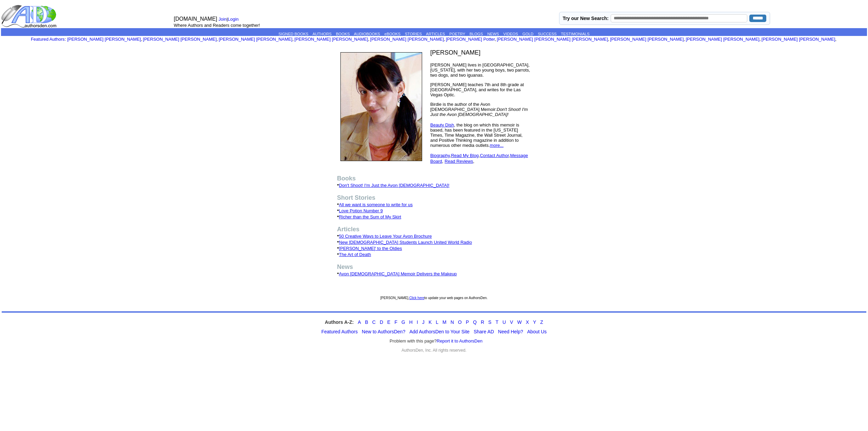 The height and width of the screenshot is (431, 868). What do you see at coordinates (370, 216) in the screenshot?
I see `a: Richer than the Sum of My Skirt` at bounding box center [370, 216].